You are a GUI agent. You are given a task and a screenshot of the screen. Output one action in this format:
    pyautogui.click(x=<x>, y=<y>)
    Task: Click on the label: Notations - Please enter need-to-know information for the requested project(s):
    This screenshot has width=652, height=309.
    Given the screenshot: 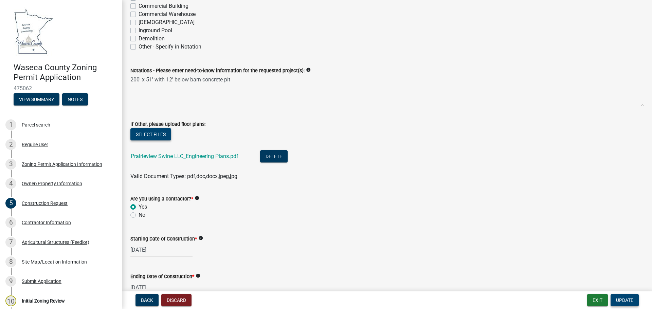 What is the action you would take?
    pyautogui.click(x=217, y=71)
    